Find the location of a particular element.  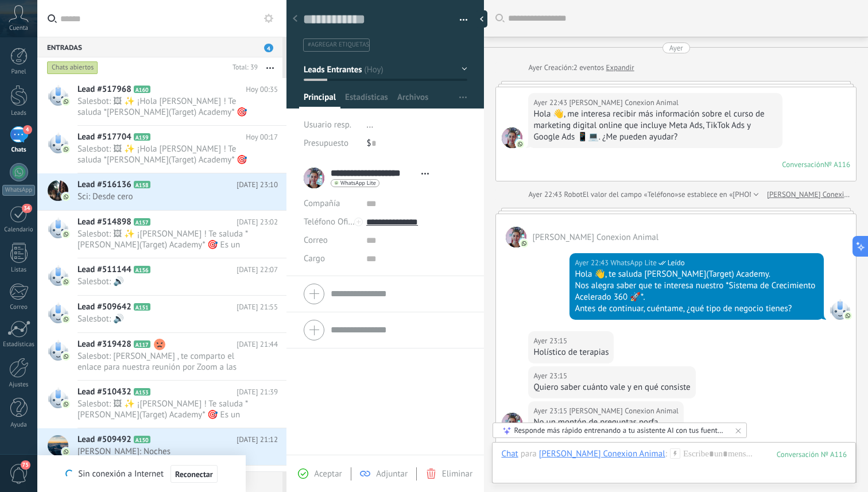

span: Teléfono Oficina is located at coordinates (334, 221).